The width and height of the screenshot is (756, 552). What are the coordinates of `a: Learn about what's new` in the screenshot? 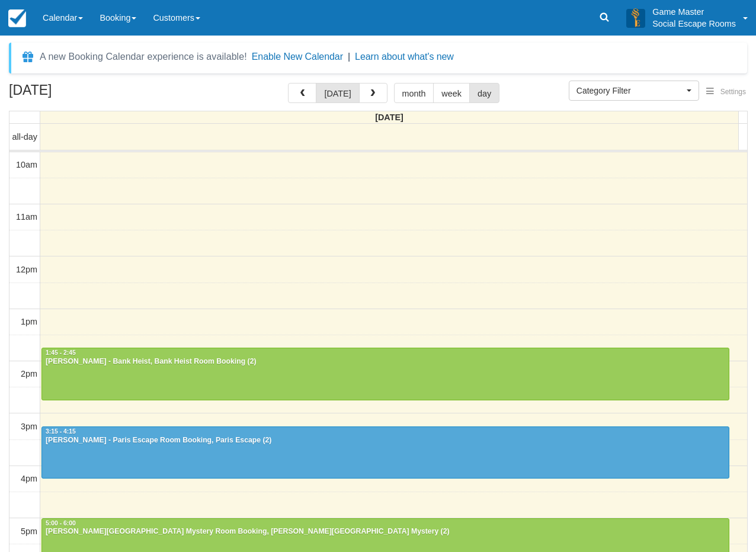 It's located at (404, 56).